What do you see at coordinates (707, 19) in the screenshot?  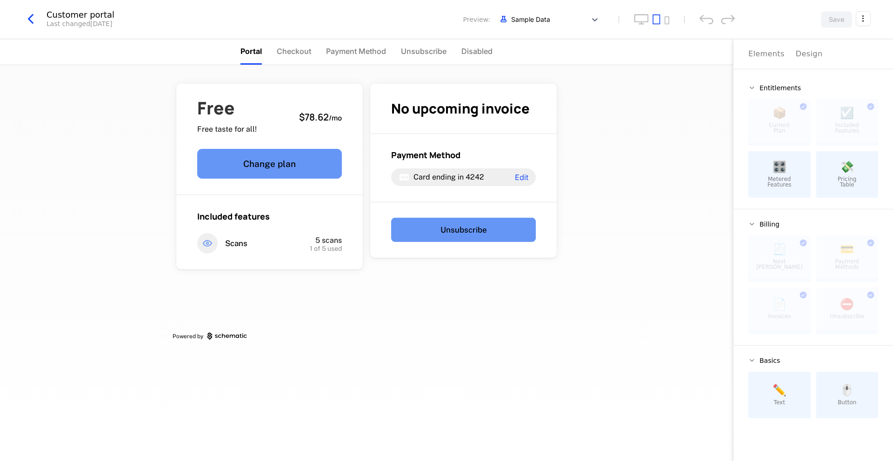 I see `div: undo` at bounding box center [707, 19].